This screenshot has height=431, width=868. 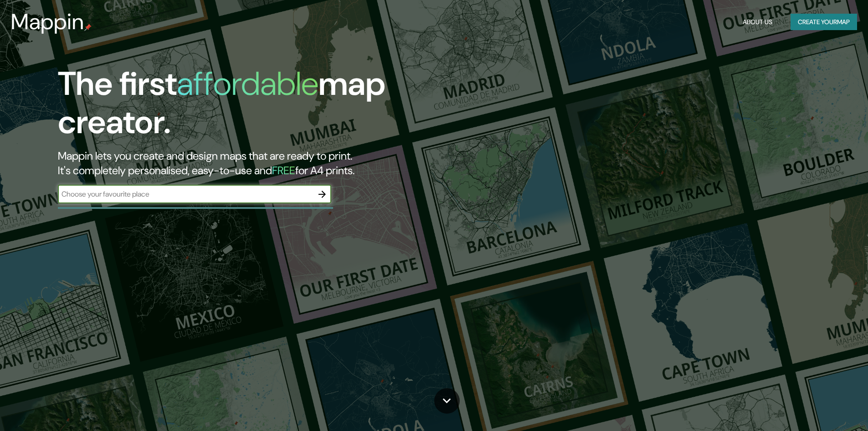 What do you see at coordinates (757, 22) in the screenshot?
I see `button: About Us` at bounding box center [757, 22].